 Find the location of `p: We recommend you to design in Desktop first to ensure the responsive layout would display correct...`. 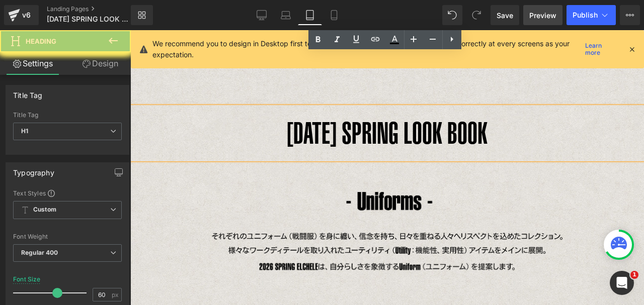

p: We recommend you to design in Desktop first to ensure the responsive layout would display correct... is located at coordinates (367, 49).